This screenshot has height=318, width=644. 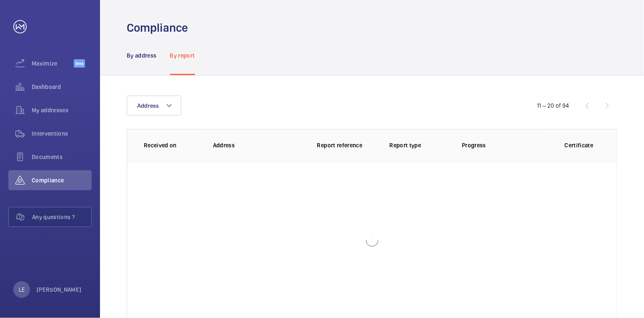 What do you see at coordinates (579, 145) in the screenshot?
I see `p: Certificate` at bounding box center [579, 145].